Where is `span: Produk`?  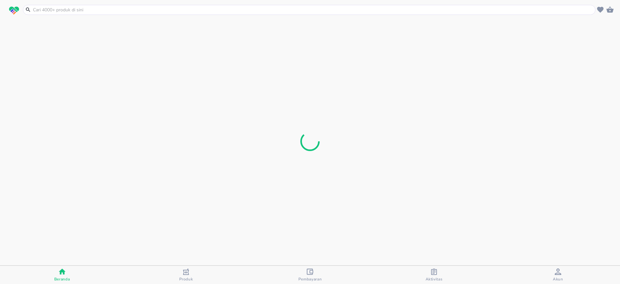 span: Produk is located at coordinates (186, 279).